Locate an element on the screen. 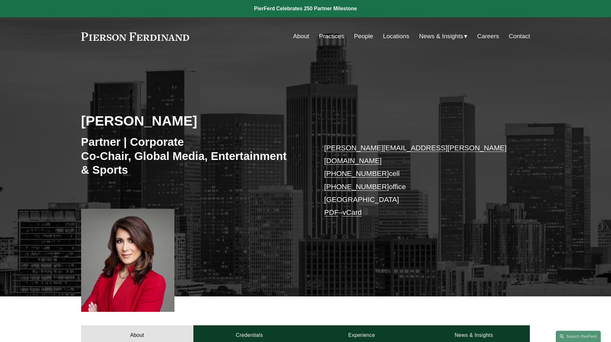 The height and width of the screenshot is (342, 611). a: Search this site is located at coordinates (578, 336).